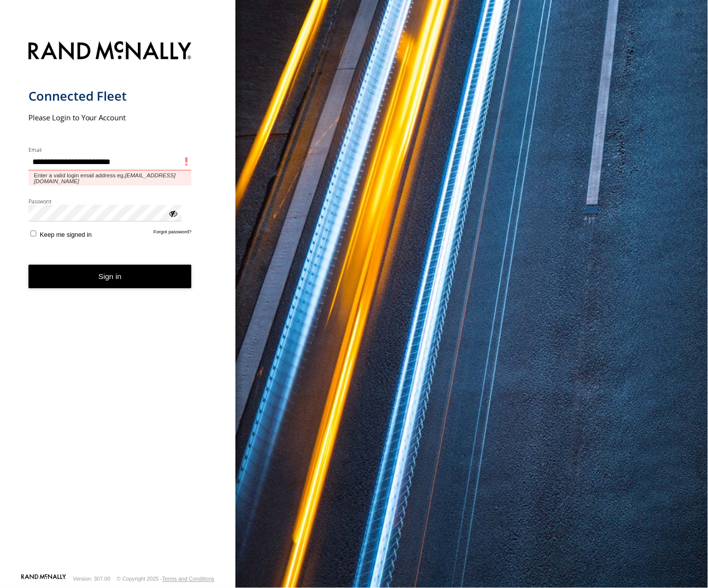 The height and width of the screenshot is (588, 708). I want to click on span: Enter a valid login email address eg., so click(110, 178).